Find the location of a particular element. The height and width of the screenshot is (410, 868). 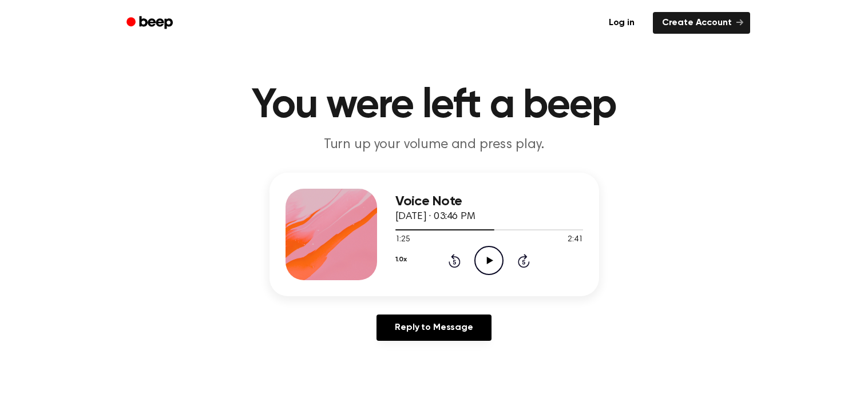

a: Beep is located at coordinates (150, 23).